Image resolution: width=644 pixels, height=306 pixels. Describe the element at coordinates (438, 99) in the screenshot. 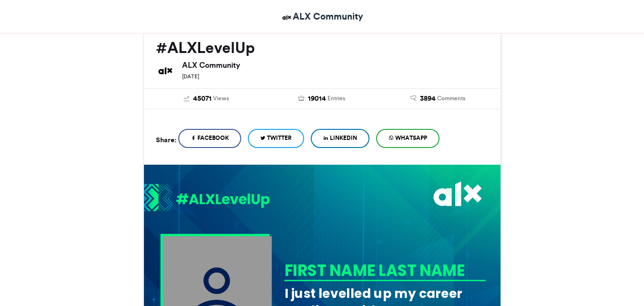

I see `a: 3894 Comments` at that location.